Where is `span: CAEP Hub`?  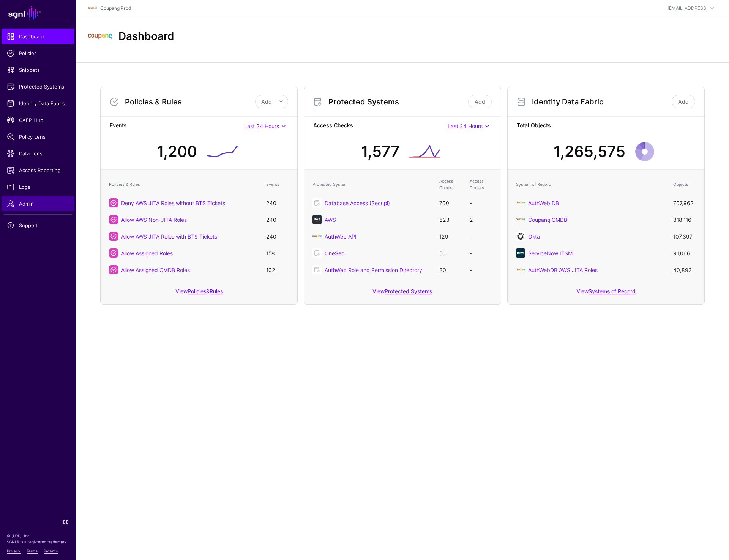
span: CAEP Hub is located at coordinates (38, 120).